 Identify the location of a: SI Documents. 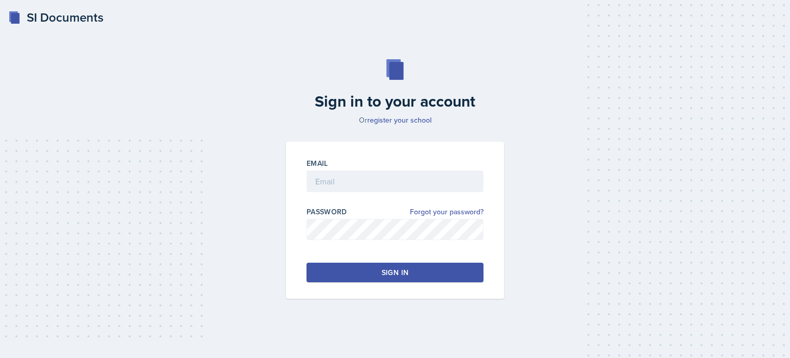
(56, 17).